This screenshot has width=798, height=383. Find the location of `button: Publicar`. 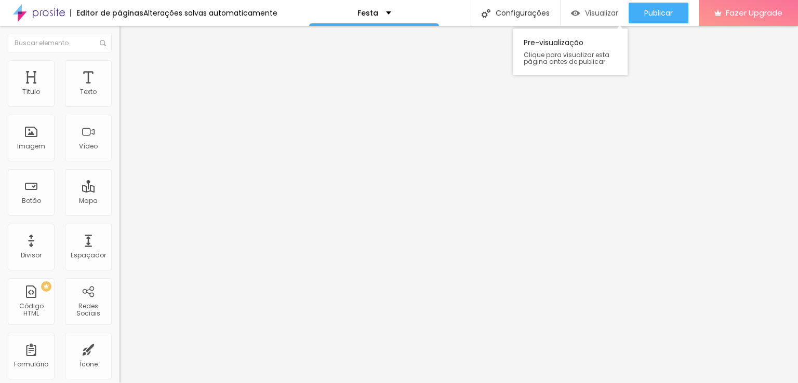

button: Publicar is located at coordinates (658, 13).